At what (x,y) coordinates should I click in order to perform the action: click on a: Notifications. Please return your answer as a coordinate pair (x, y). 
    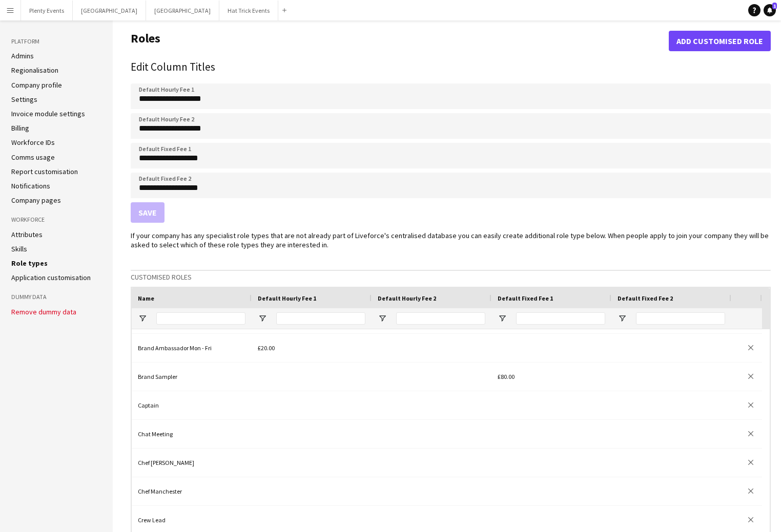
    Looking at the image, I should click on (31, 186).